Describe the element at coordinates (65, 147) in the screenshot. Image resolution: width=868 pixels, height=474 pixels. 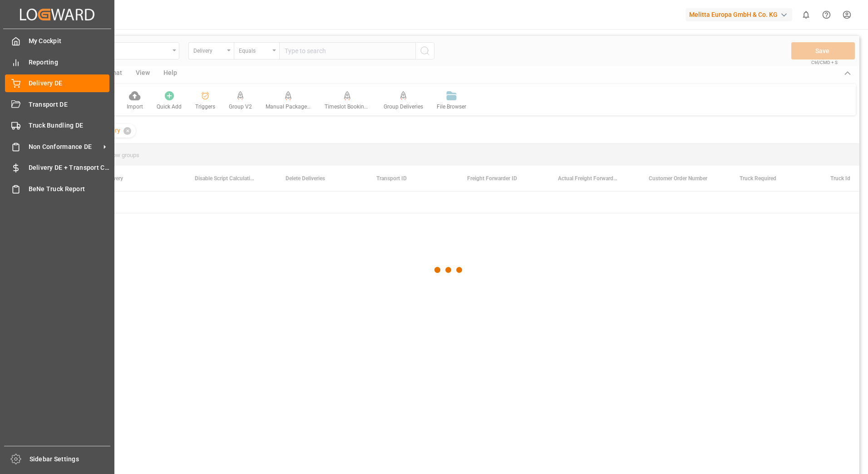
I see `span: Non Conformance DE` at that location.